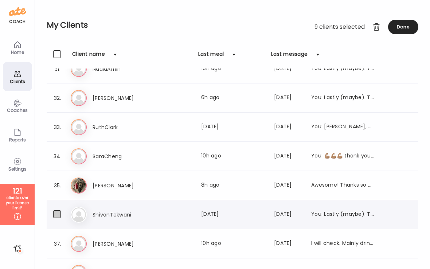  Describe the element at coordinates (403, 27) in the screenshot. I see `div: Done` at that location.